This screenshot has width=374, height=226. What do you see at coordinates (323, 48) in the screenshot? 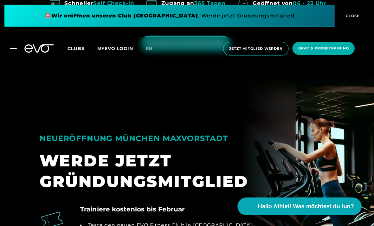
I see `a: Gratis Probetraining` at bounding box center [323, 48].